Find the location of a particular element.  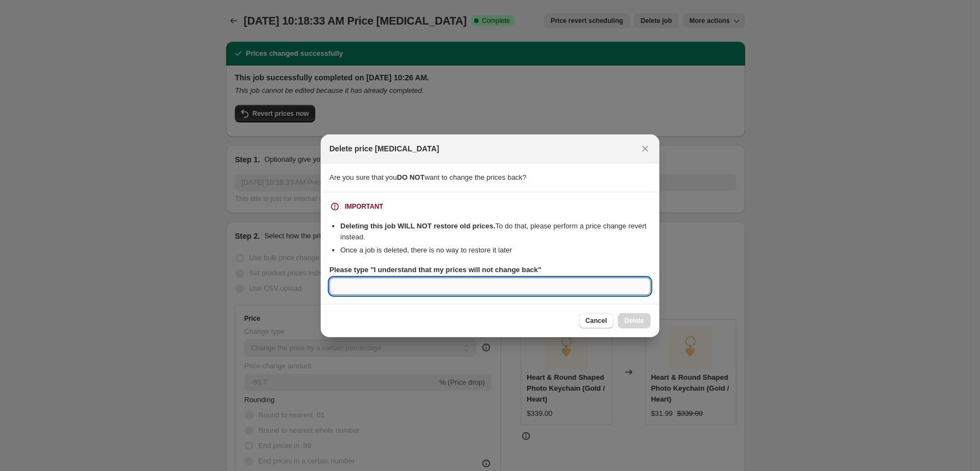

button: Close is located at coordinates (645, 148).